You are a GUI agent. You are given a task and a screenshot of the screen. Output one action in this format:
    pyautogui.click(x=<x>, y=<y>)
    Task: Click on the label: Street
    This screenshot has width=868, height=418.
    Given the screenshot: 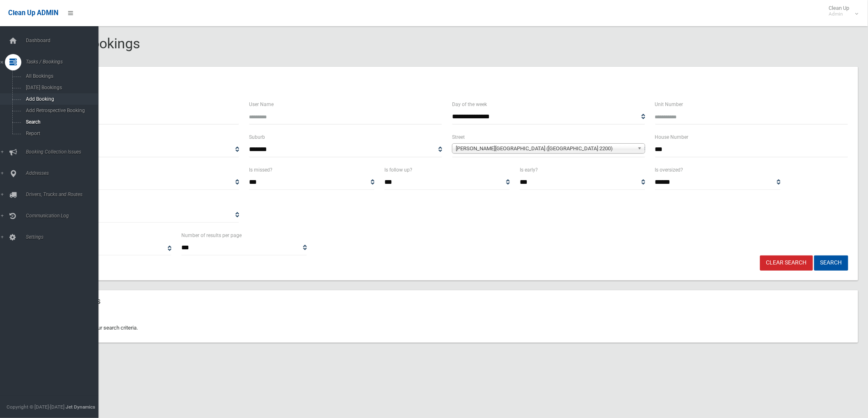 What is the action you would take?
    pyautogui.click(x=458, y=137)
    